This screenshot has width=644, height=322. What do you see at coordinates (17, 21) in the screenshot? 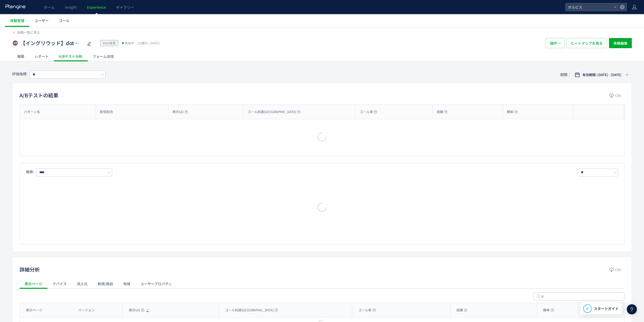
I see `span: 体験管理` at bounding box center [17, 21].